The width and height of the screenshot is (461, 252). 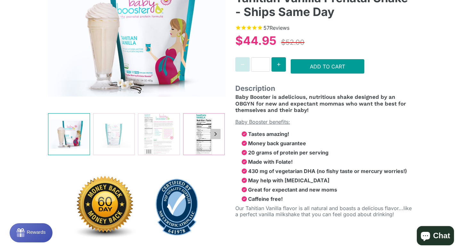 I want to click on div: $52.00, so click(x=293, y=42).